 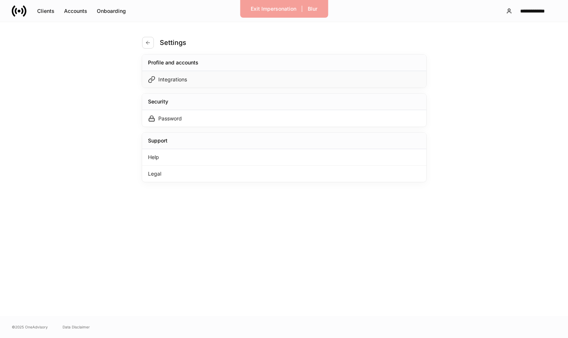 I want to click on div: Onboarding, so click(x=111, y=11).